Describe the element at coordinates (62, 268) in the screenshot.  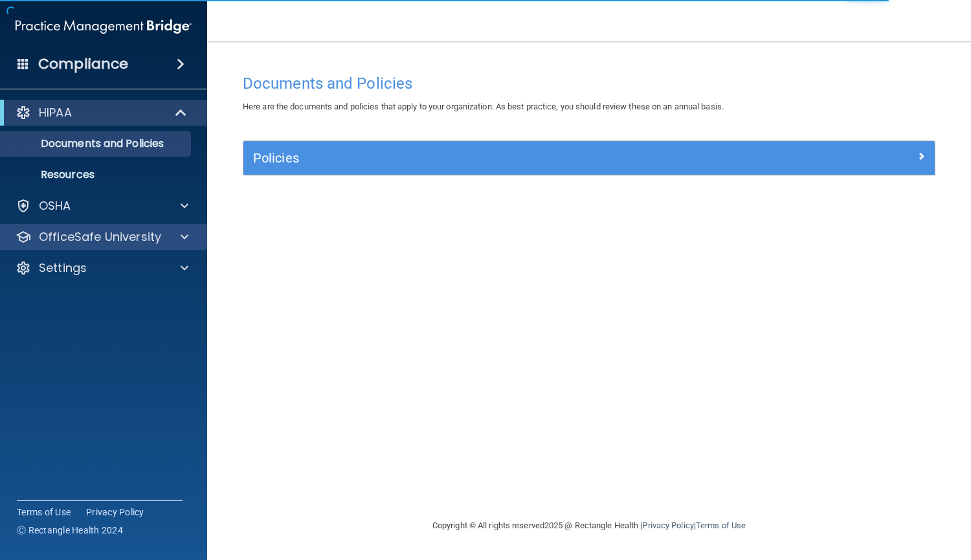
I see `p: Settings` at that location.